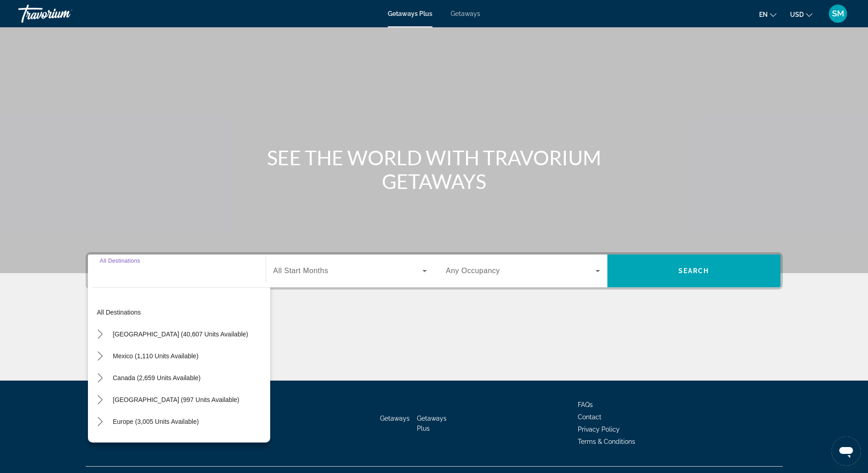 The height and width of the screenshot is (473, 868). I want to click on button: User Menu, so click(838, 14).